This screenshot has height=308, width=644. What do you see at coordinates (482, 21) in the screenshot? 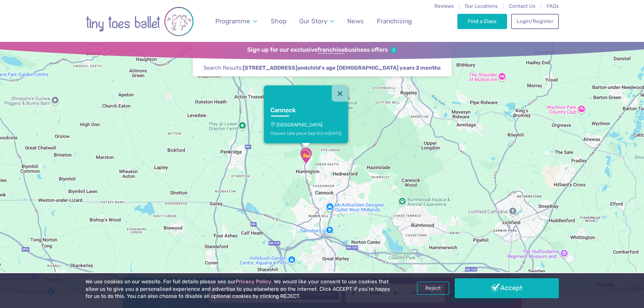
I see `a: Find a Class` at bounding box center [482, 21].